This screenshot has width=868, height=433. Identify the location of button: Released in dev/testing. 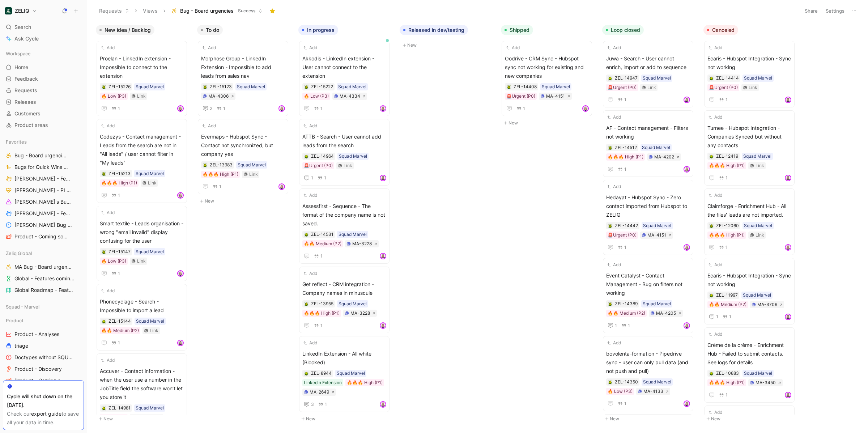
(433, 30).